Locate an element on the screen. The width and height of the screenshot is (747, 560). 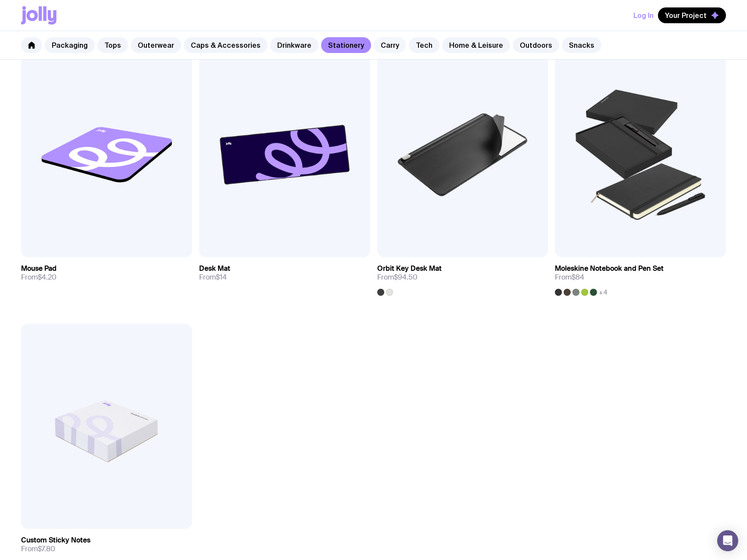
a: Desk MatFrom$14 is located at coordinates (284, 273).